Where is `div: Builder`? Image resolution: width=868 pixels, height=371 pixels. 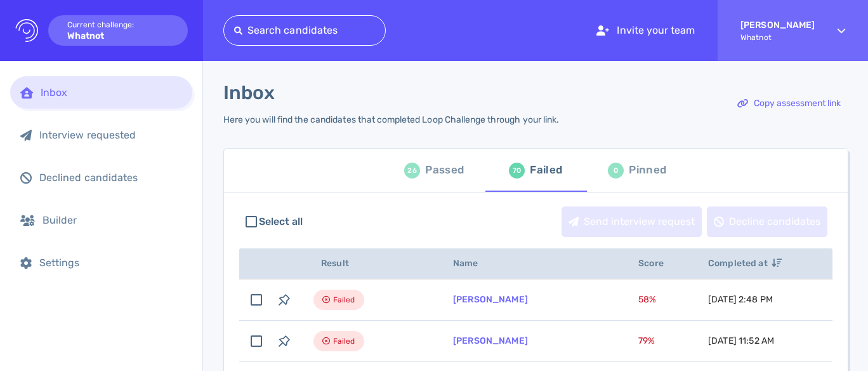
div: Builder is located at coordinates (113, 220).